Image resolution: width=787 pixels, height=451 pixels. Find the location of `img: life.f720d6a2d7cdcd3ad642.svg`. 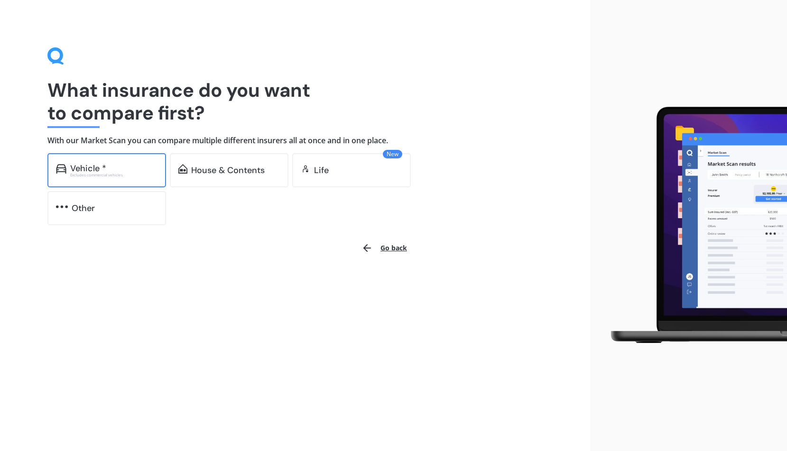

img: life.f720d6a2d7cdcd3ad642.svg is located at coordinates (305, 169).